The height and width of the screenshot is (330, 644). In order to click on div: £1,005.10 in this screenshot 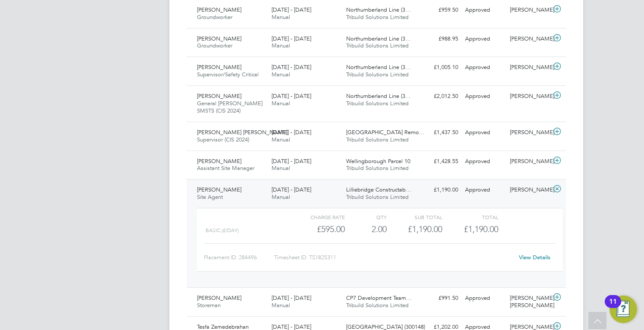, I will do `click(440, 68)`.